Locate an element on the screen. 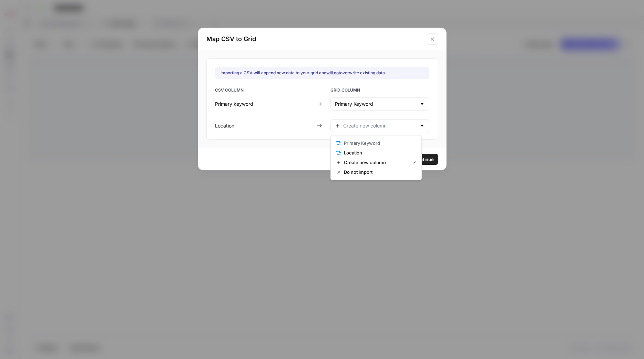  span: Location is located at coordinates (378, 153).